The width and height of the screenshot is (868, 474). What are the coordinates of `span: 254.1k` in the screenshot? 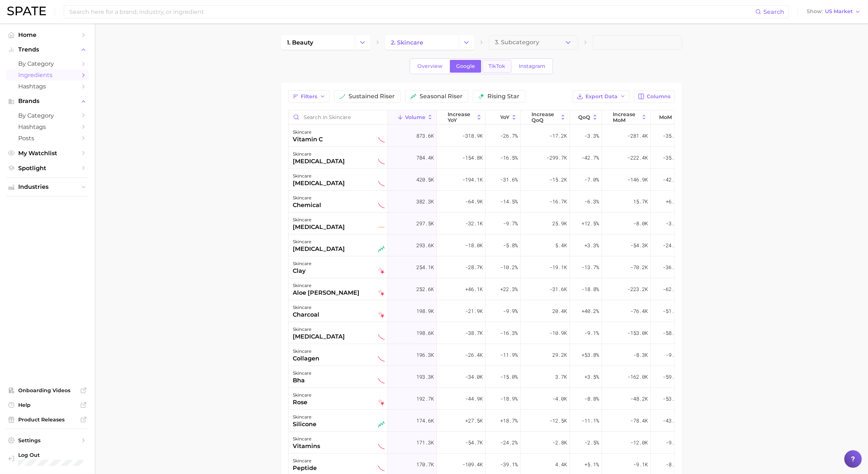 It's located at (426, 267).